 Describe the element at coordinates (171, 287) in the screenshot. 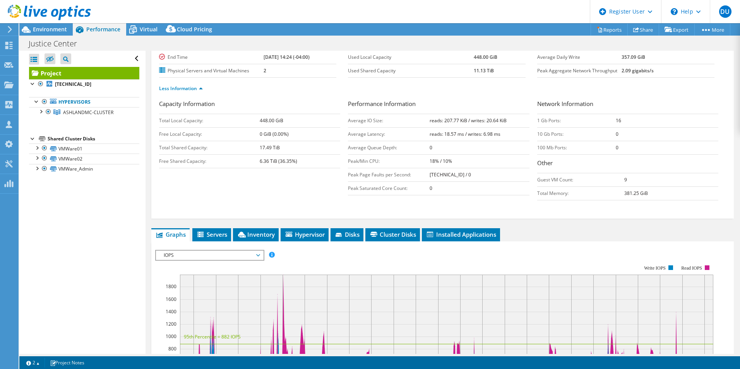

I see `text: 1800` at that location.